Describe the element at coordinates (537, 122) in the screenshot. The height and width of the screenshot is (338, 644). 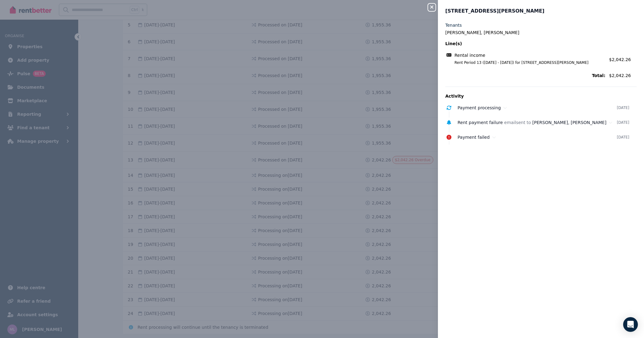
I see `div: email sent to` at that location.